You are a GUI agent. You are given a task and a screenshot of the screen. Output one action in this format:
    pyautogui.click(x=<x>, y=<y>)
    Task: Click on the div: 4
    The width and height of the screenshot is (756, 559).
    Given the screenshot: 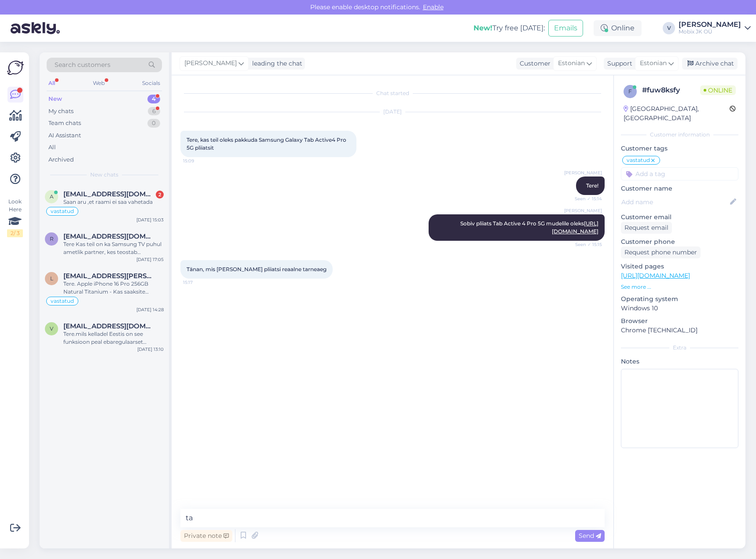 What is the action you would take?
    pyautogui.click(x=153, y=99)
    